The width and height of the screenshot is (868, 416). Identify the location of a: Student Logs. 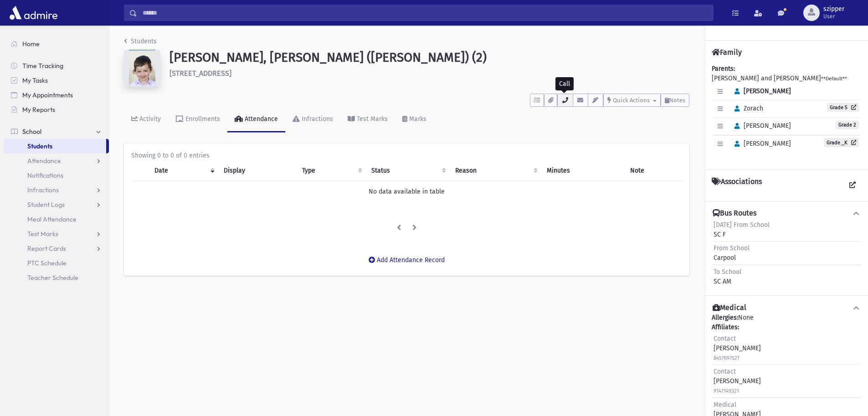
(56, 204).